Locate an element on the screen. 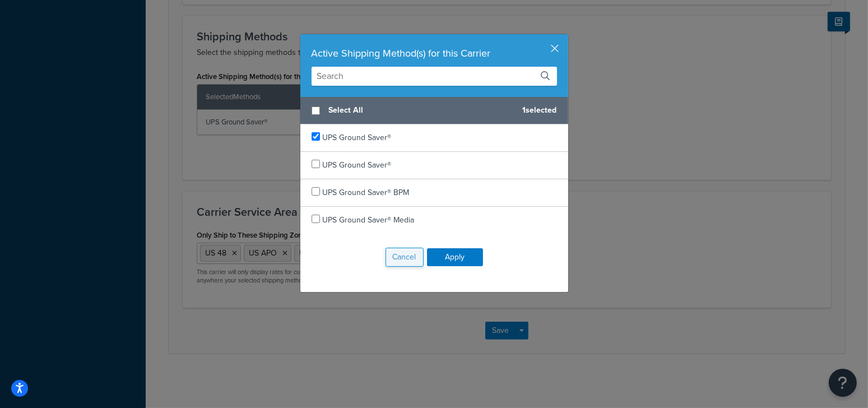 This screenshot has width=868, height=408. span: Select All is located at coordinates (421, 111).